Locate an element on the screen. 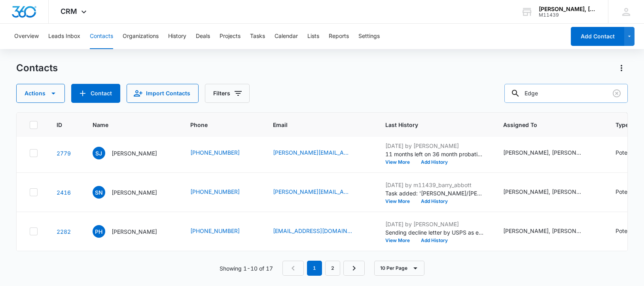  span: CRM is located at coordinates (69, 11).